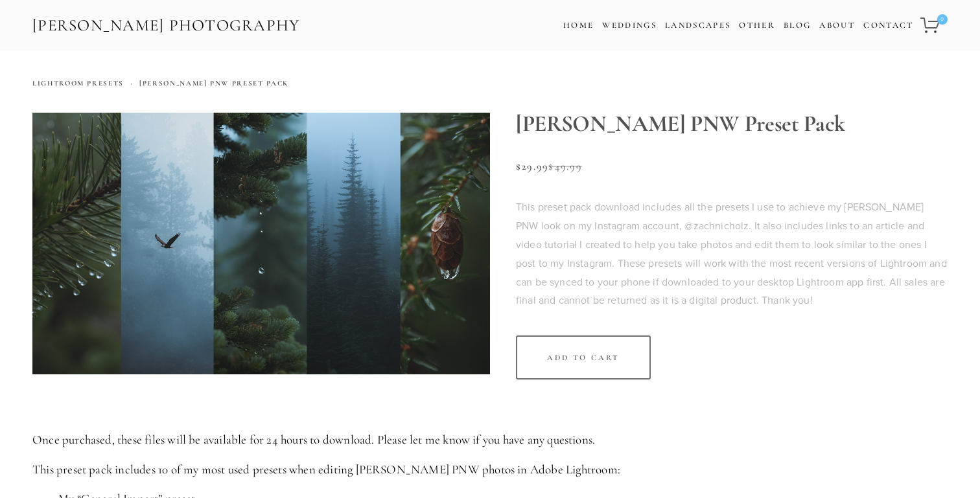 The image size is (980, 498). Describe the element at coordinates (888, 25) in the screenshot. I see `a: Contact` at that location.